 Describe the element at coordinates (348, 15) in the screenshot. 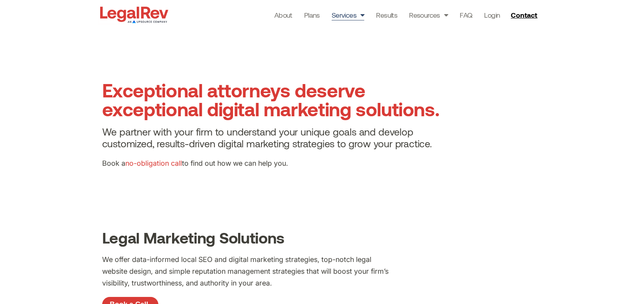

I see `a: Services` at that location.